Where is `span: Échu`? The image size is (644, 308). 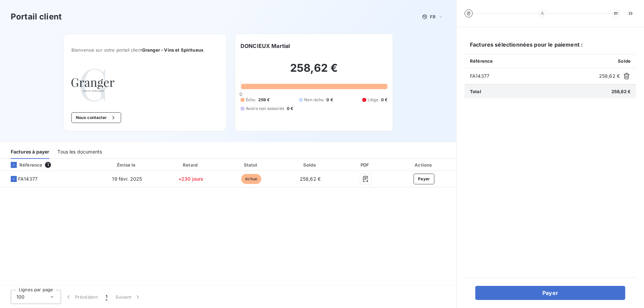
span: Échu is located at coordinates (251, 100).